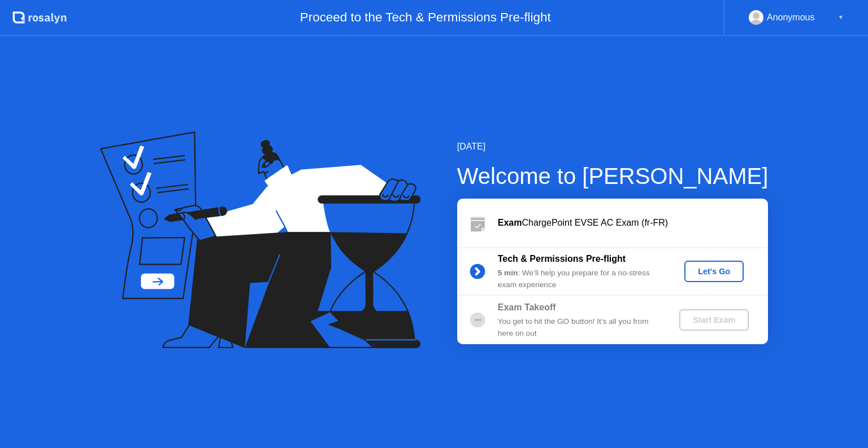 The image size is (868, 448). Describe the element at coordinates (508, 272) in the screenshot. I see `b: 5 min` at that location.